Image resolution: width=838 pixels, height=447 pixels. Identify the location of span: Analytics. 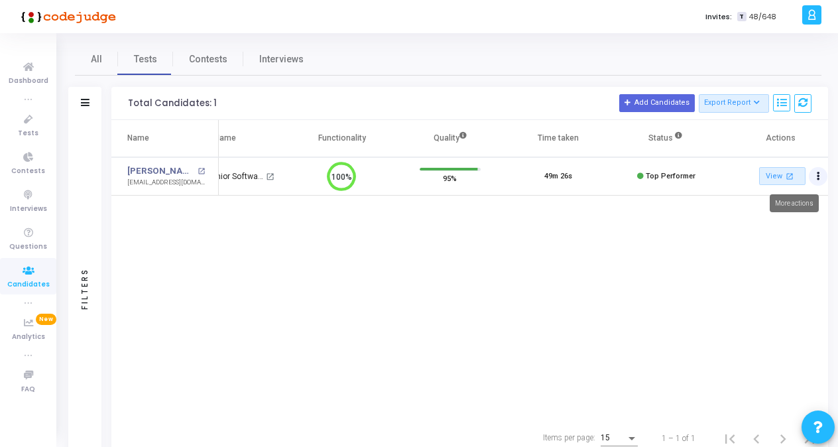
(29, 337).